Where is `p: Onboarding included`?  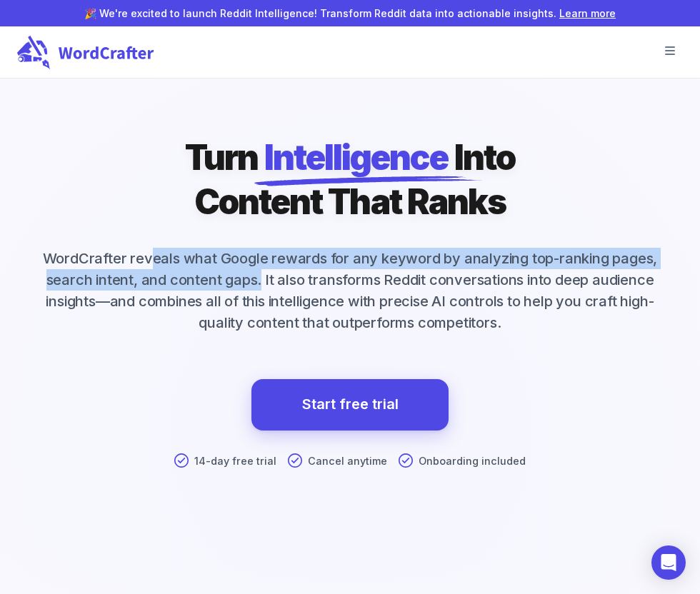 p: Onboarding included is located at coordinates (472, 461).